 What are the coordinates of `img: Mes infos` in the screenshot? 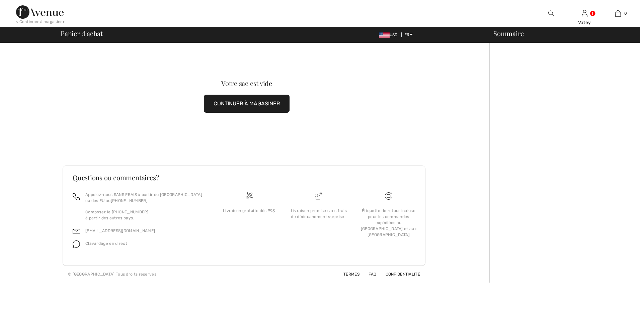 It's located at (584, 13).